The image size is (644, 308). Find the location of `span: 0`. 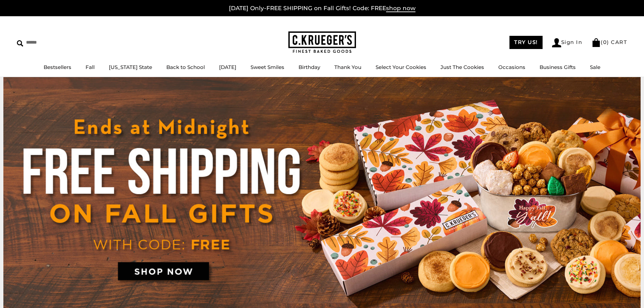

span: 0 is located at coordinates (605, 42).